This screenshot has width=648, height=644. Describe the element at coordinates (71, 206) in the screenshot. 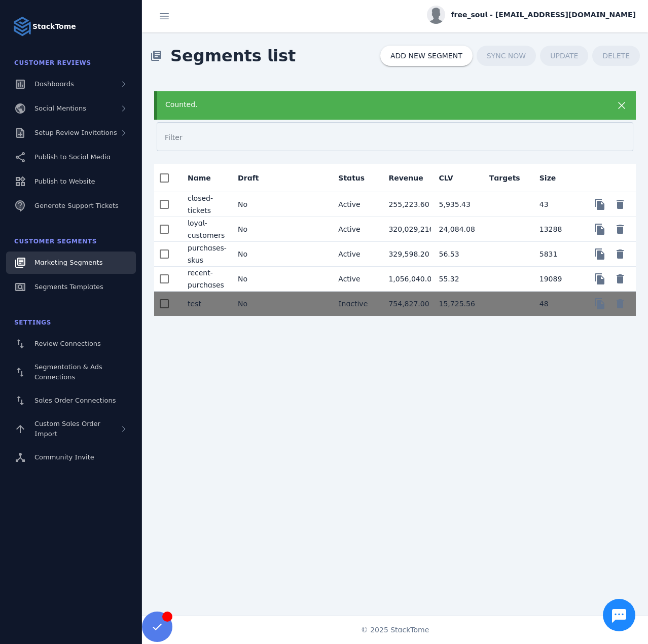

I see `a: Generate Support Tickets` at that location.